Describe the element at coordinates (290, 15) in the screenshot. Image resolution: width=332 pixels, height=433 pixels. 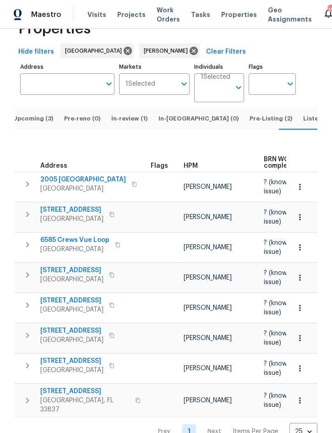
I see `span: Geo Assignments` at that location.